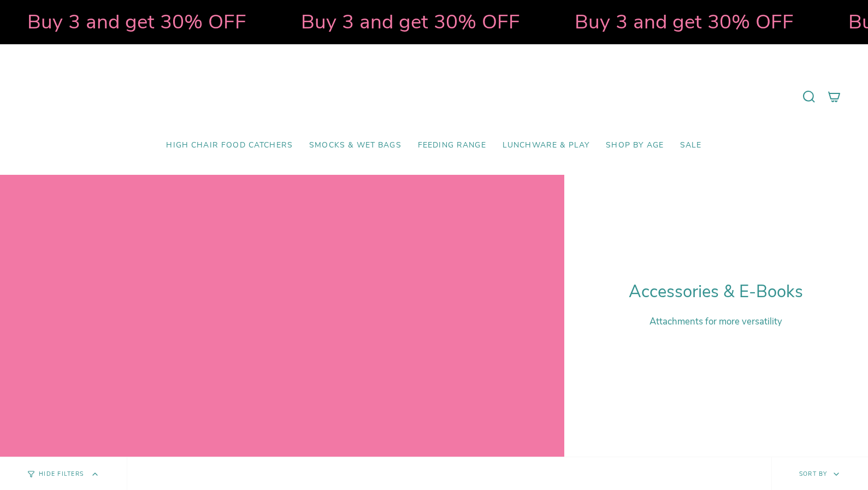 This screenshot has width=868, height=490. Describe the element at coordinates (434, 97) in the screenshot. I see `a: Mumma’s Little Helpers` at that location.